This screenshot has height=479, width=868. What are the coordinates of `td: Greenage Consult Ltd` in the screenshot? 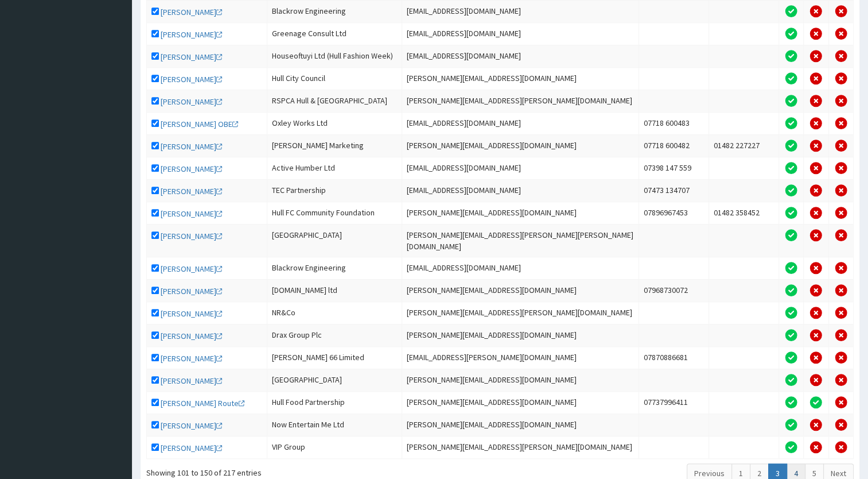 It's located at (334, 34).